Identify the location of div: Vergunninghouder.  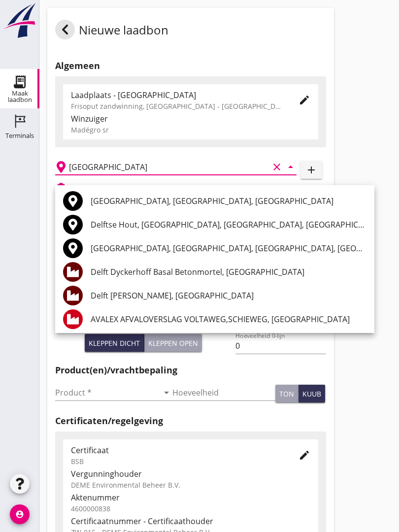
(191, 474).